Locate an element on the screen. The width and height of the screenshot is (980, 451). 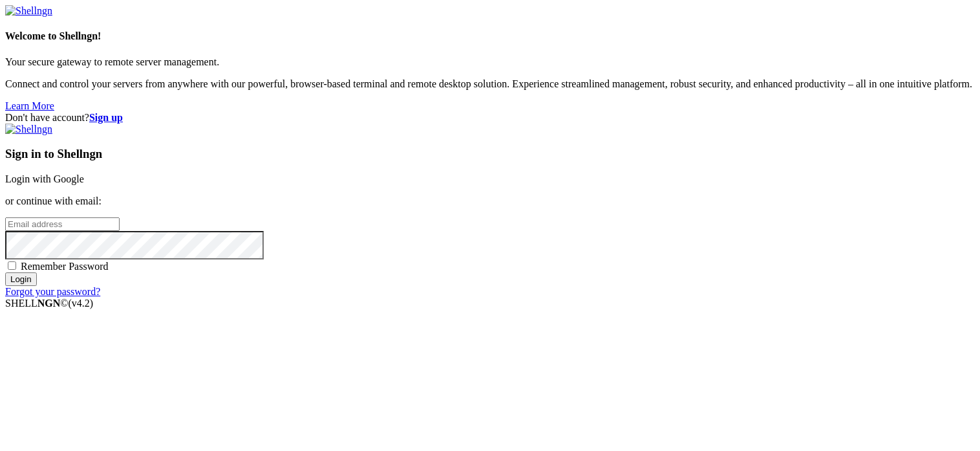
span: Remember Password is located at coordinates (65, 266).